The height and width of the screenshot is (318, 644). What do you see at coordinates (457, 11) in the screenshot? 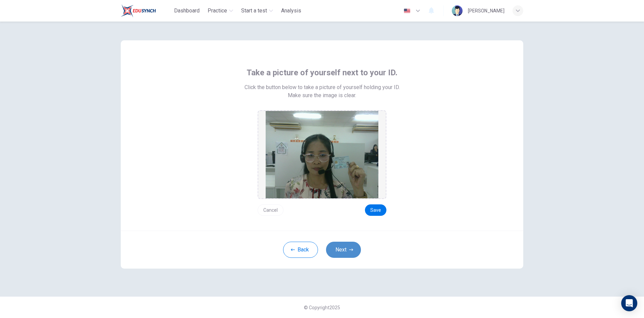
I see `img: Profile picture` at bounding box center [457, 11].